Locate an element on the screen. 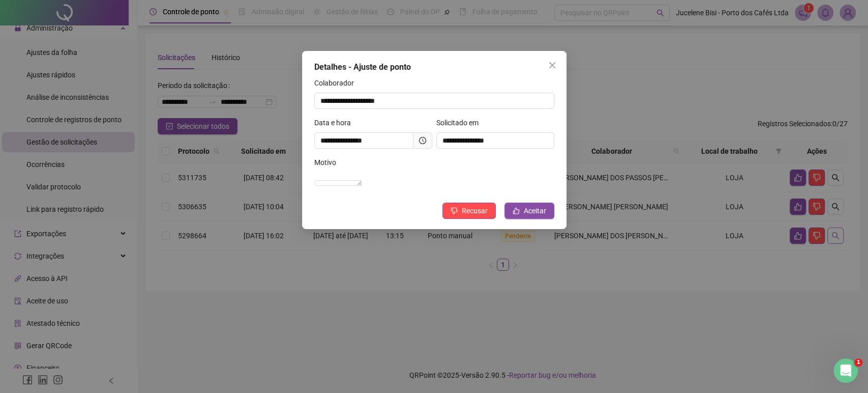 The height and width of the screenshot is (393, 868). div: Detalhes - Ajuste de ponto is located at coordinates (434, 67).